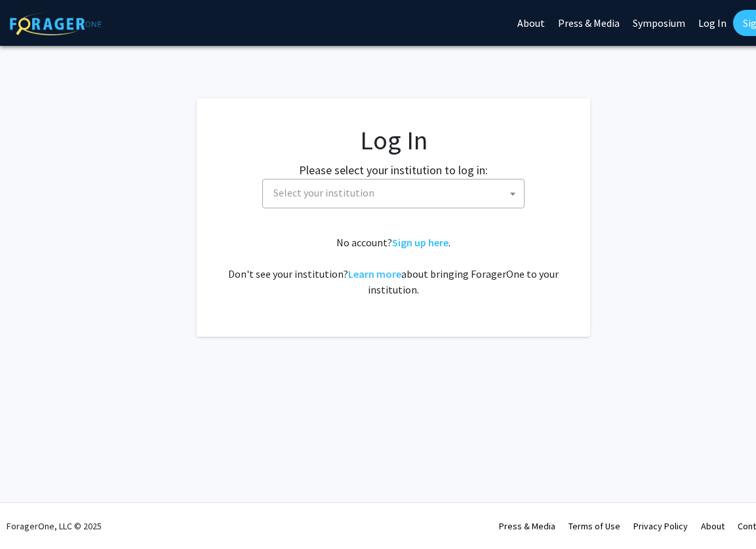 This screenshot has width=756, height=549. I want to click on a: Sign up here, so click(421, 243).